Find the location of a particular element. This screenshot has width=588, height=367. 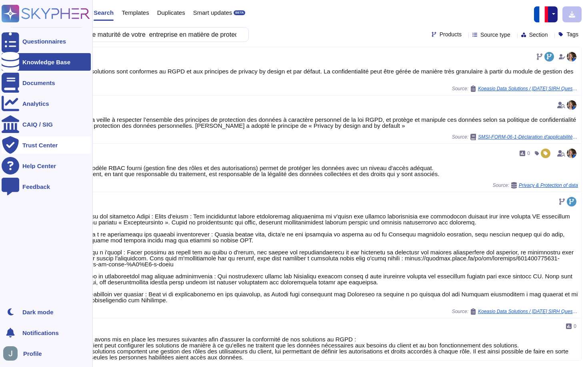

span: Templates is located at coordinates (135, 12).